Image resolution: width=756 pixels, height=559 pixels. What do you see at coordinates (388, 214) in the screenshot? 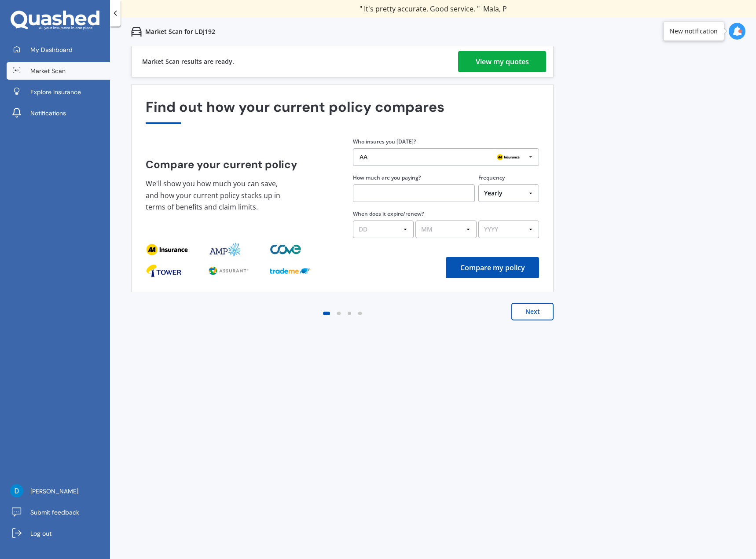
I see `label: When does it expire/renew?` at bounding box center [388, 214].